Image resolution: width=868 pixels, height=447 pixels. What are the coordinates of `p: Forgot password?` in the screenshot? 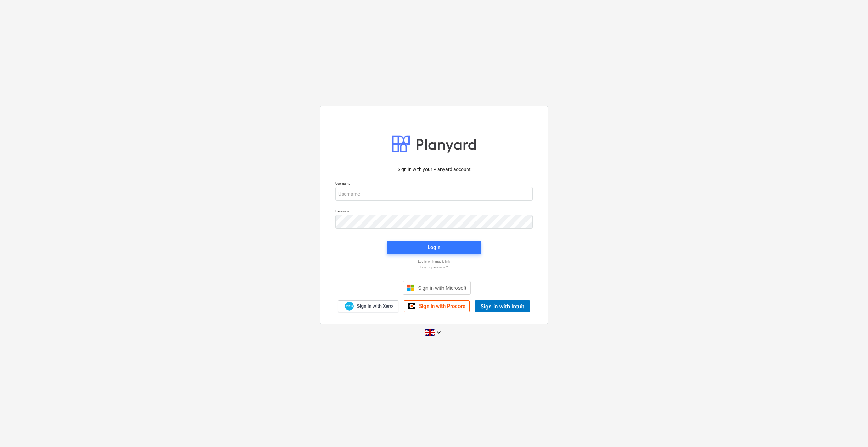 It's located at (434, 267).